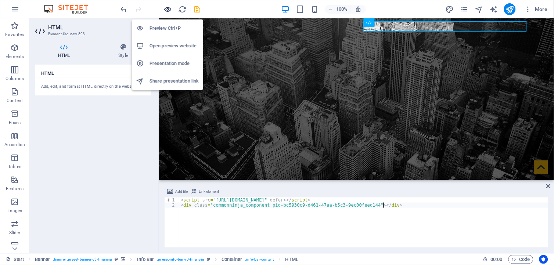 This screenshot has width=554, height=265. What do you see at coordinates (181, 260) in the screenshot?
I see `span: . preset-info-bar-v3-financia` at bounding box center [181, 260].